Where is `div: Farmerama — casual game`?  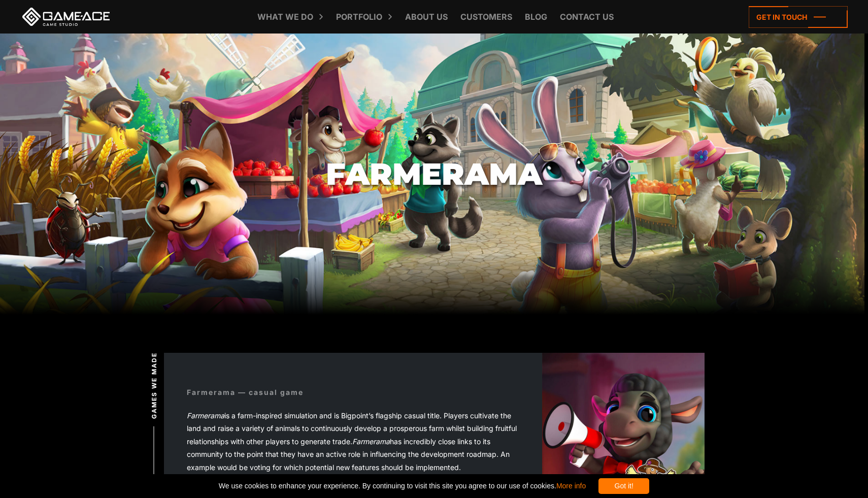 div: Farmerama — casual game is located at coordinates (245, 392).